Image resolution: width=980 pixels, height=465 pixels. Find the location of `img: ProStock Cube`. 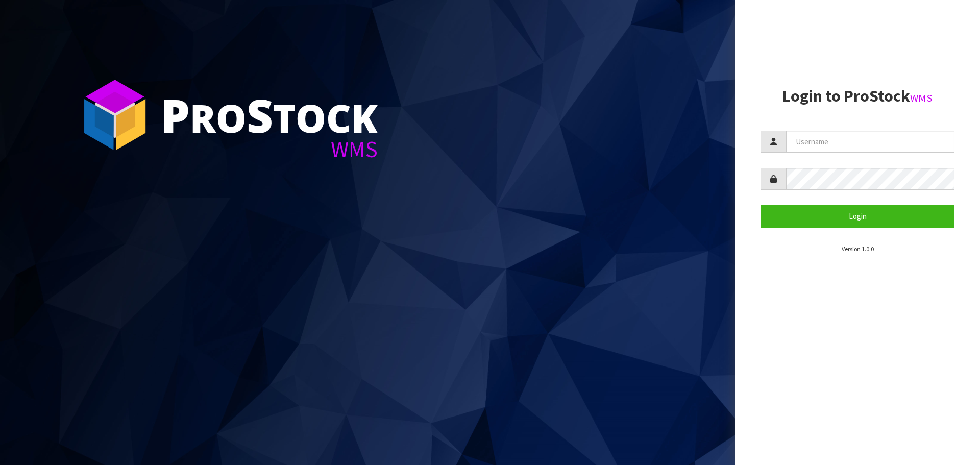

img: ProStock Cube is located at coordinates (115, 115).